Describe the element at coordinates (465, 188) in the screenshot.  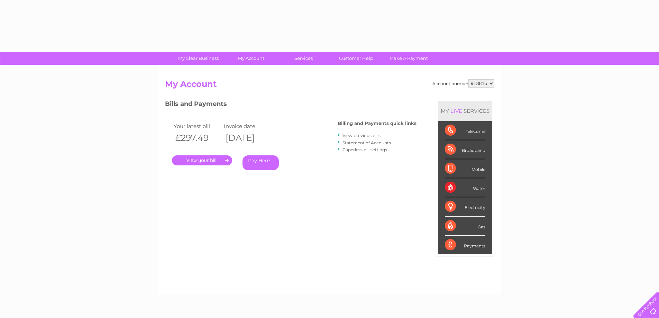
I see `div: Water` at that location.